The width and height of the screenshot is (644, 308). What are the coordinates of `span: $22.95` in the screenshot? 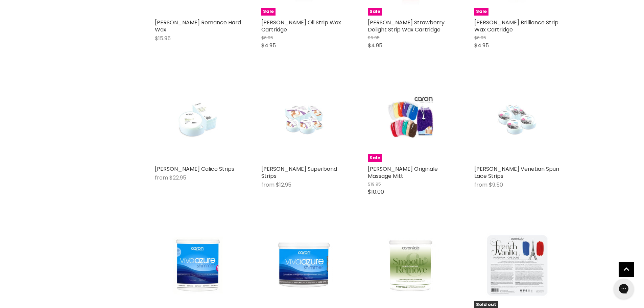 It's located at (178, 177).